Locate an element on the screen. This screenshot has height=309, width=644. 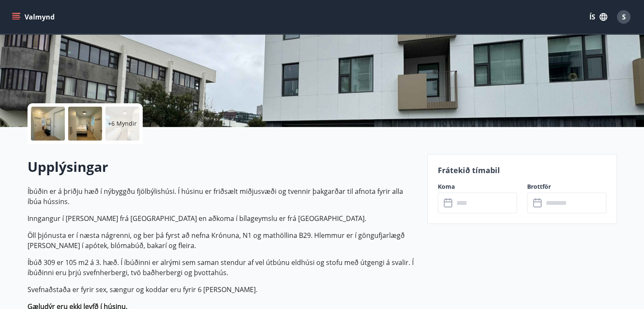
button: menu is located at coordinates (34, 17).